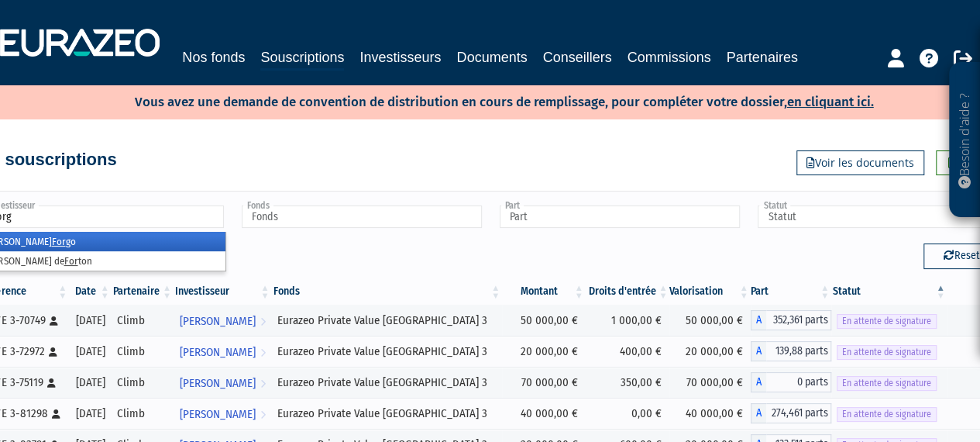 Image resolution: width=980 pixels, height=442 pixels. I want to click on p: Besoin d'aide ?, so click(965, 140).